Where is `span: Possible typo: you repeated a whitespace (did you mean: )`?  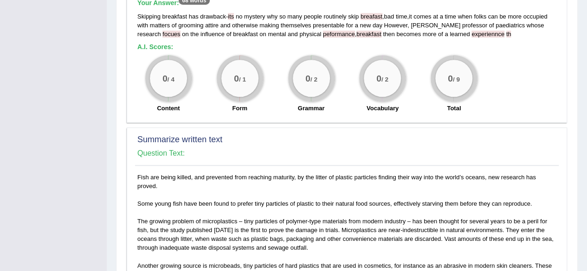 span: Possible typo: you repeated a whitespace (did you mean: ) is located at coordinates (410, 25).